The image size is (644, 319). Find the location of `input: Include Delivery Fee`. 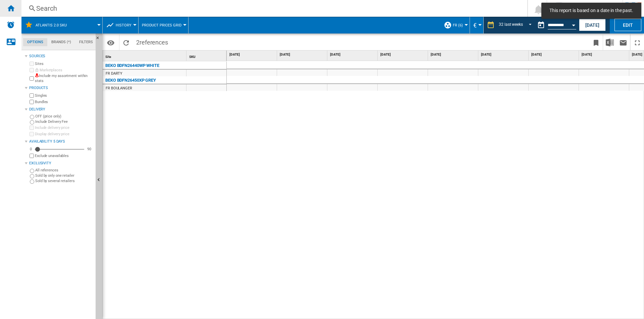

input: Include Delivery Fee is located at coordinates (32, 122).